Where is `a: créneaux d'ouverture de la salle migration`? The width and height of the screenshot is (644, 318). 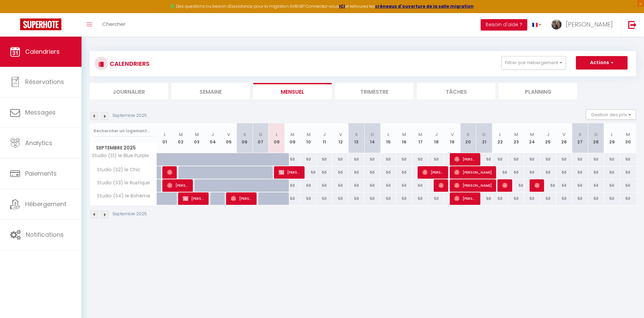 a: créneaux d'ouverture de la salle migration is located at coordinates (424, 6).